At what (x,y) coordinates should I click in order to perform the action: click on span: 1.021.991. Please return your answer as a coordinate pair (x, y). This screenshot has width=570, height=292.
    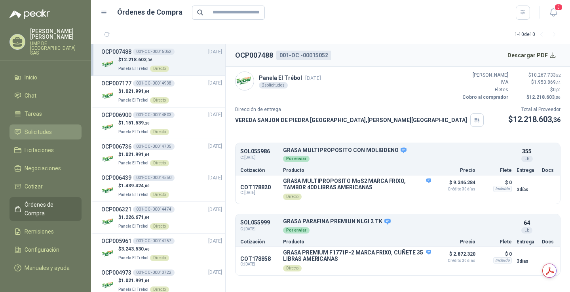
    Looking at the image, I should click on (135, 91).